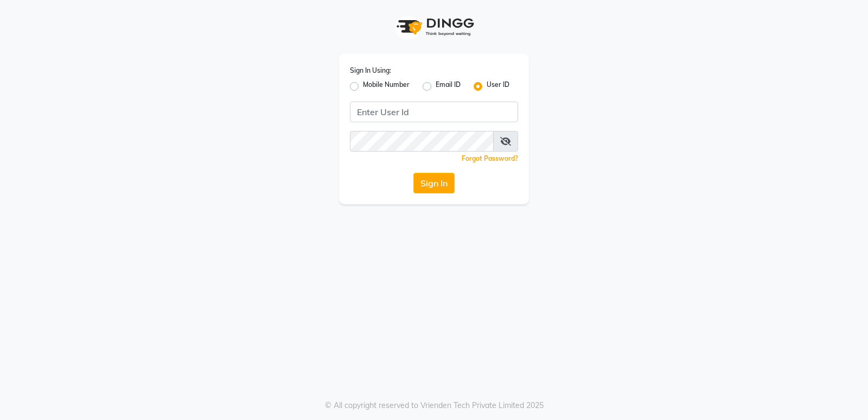 The width and height of the screenshot is (868, 420). I want to click on label: Mobile Number, so click(387, 86).